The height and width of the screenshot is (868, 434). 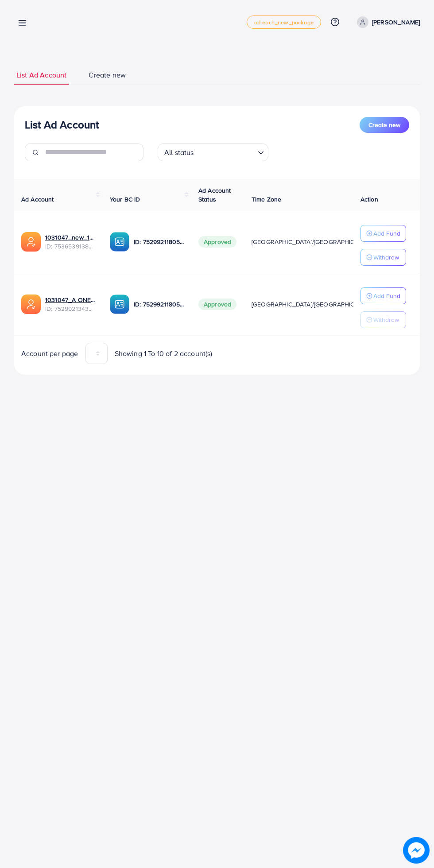 I want to click on h3: List Ad Account, so click(x=61, y=125).